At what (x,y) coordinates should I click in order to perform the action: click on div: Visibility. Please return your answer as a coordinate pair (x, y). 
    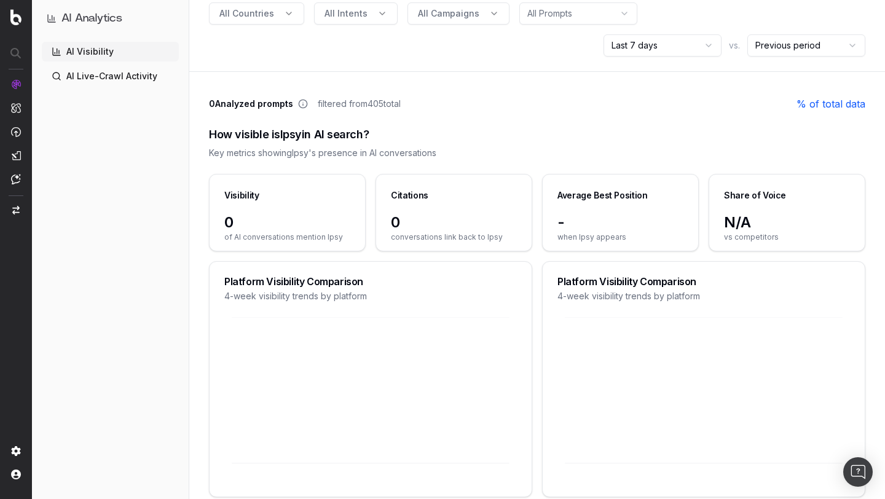
    Looking at the image, I should click on (242, 196).